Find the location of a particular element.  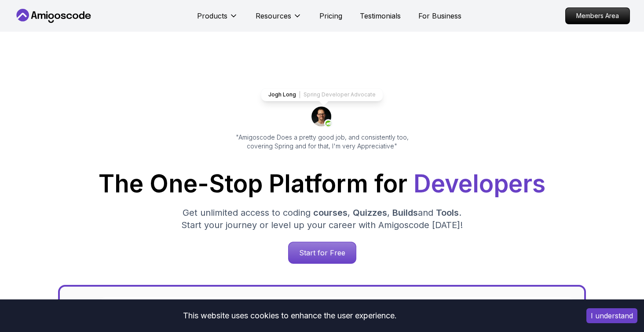

p: Pricing is located at coordinates (331, 16).